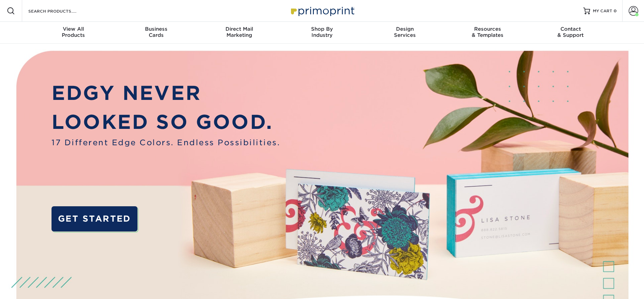 The image size is (644, 299). What do you see at coordinates (487, 29) in the screenshot?
I see `span: Resources` at bounding box center [487, 29].